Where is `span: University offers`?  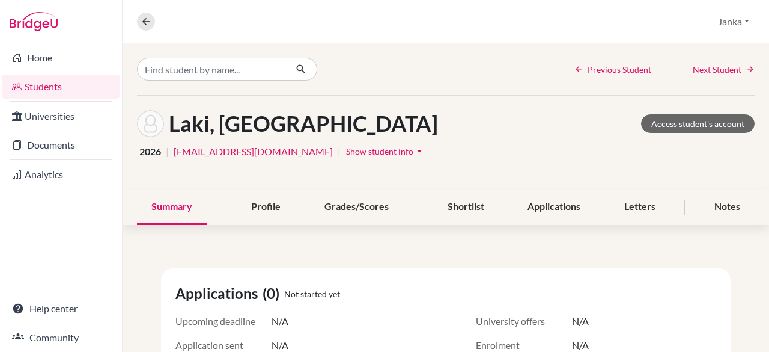 span: University offers is located at coordinates (524, 321).